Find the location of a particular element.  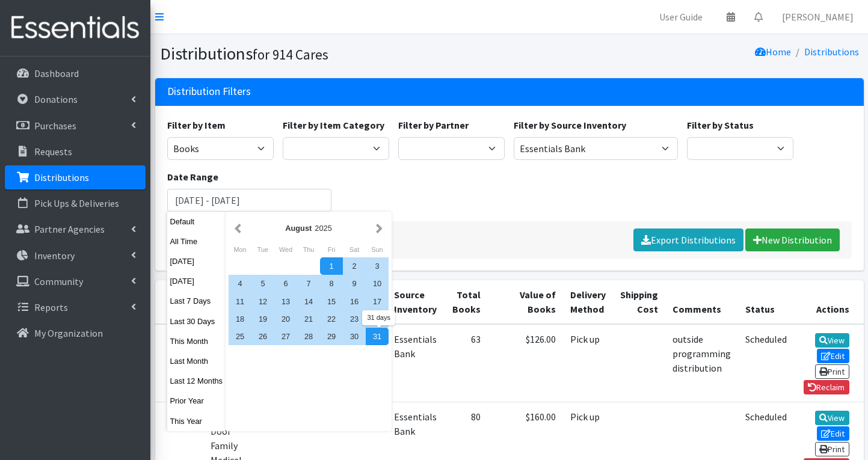

td: outside programming distribution is located at coordinates (702, 363).